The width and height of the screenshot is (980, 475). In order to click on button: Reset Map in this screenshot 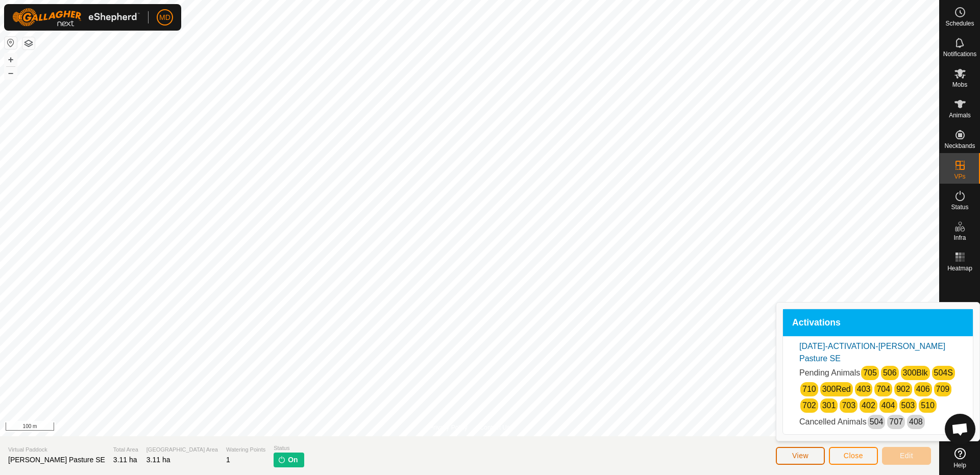, I will do `click(11, 43)`.